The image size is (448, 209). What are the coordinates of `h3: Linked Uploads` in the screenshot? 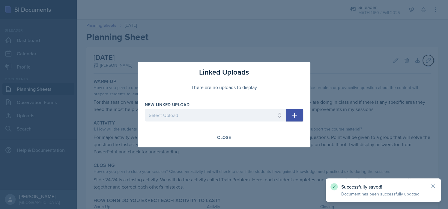 It's located at (224, 72).